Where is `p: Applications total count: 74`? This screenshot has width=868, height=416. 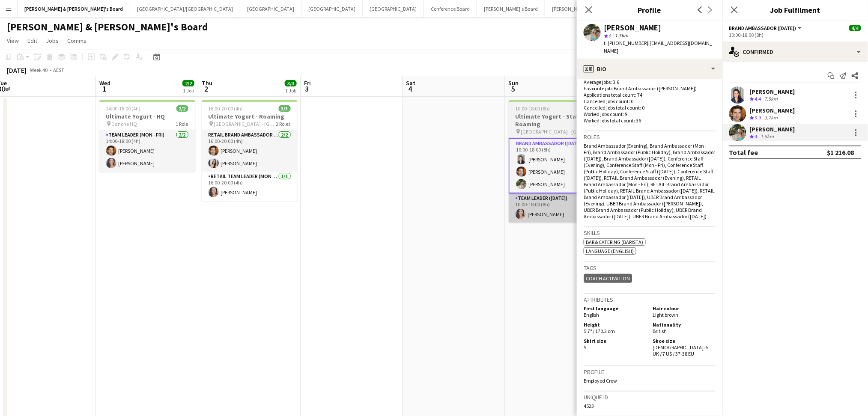 p: Applications total count: 74 is located at coordinates (649, 95).